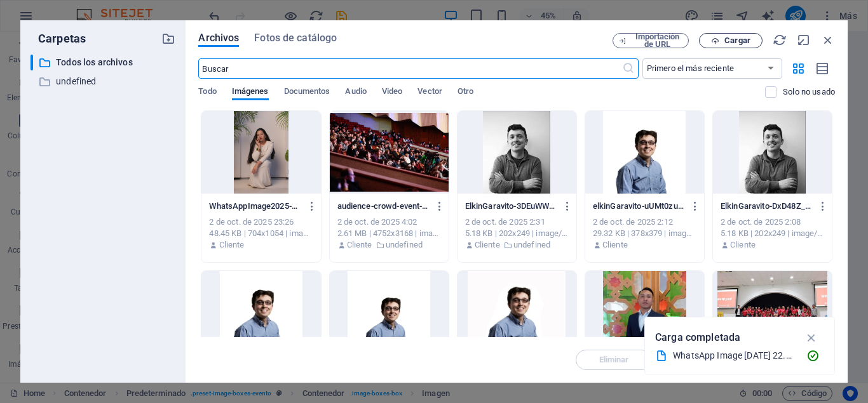 The image size is (868, 403). I want to click on p: ElkinGaravito-DxD48Z_Z3kgpLXJyAwisrQ.jpeg, so click(766, 206).